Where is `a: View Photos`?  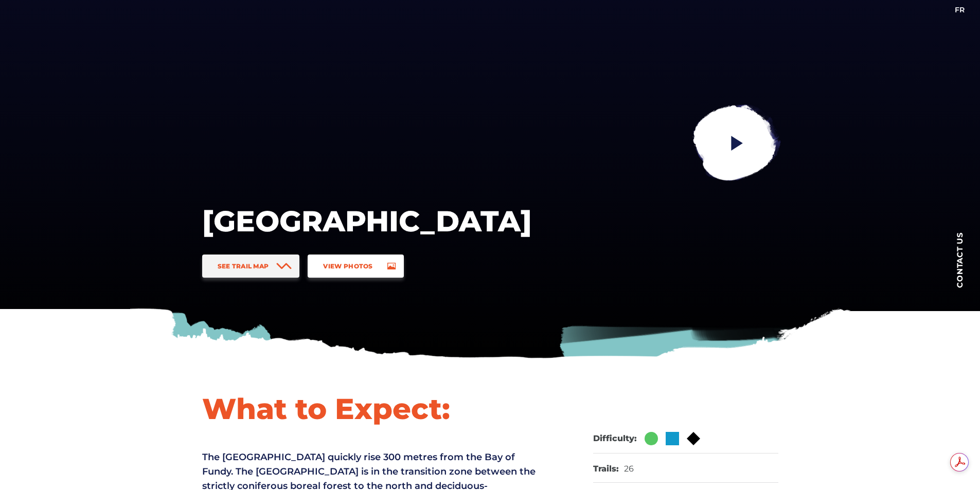
a: View Photos is located at coordinates (356, 266).